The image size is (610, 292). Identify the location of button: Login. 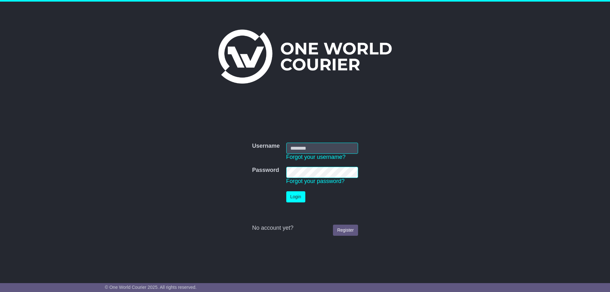
(296, 197).